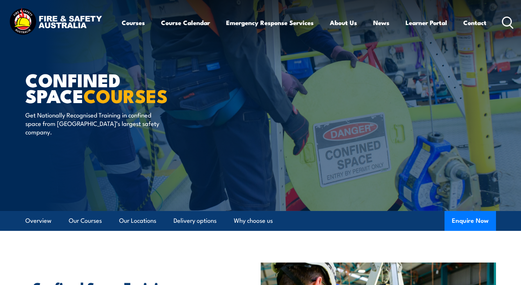 This screenshot has height=285, width=521. Describe the element at coordinates (85, 220) in the screenshot. I see `a: Our Courses` at that location.